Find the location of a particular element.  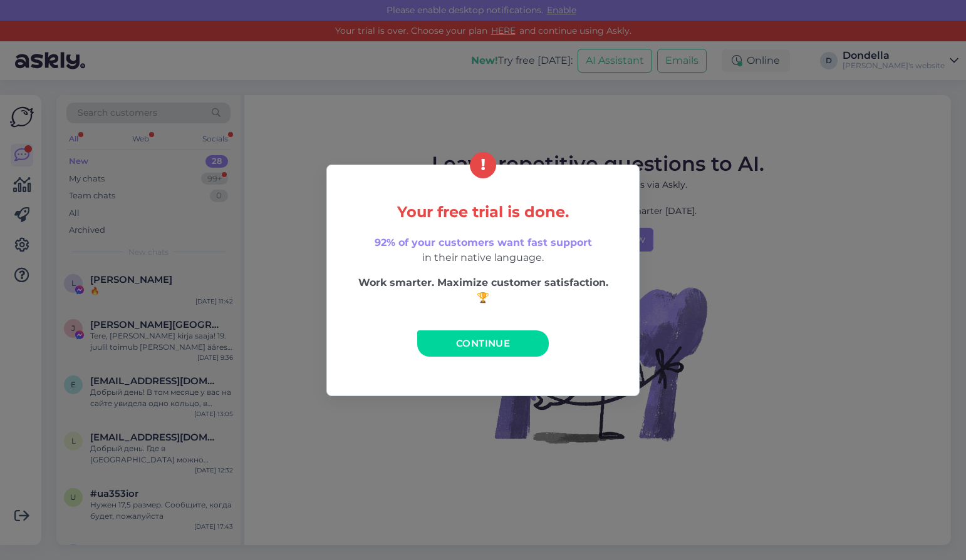

p: Work smarter. Maximize customer satisfaction. 🏆 is located at coordinates (483, 290).